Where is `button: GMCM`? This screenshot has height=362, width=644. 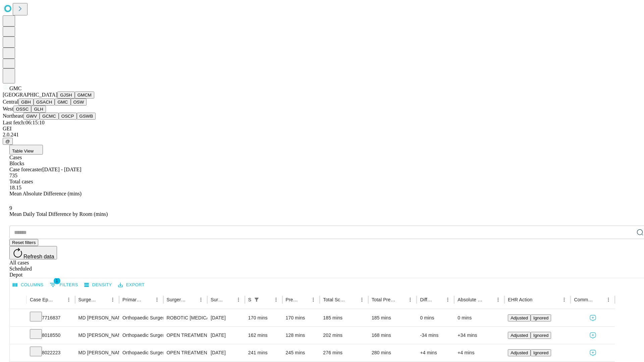
button: GMCM is located at coordinates (84, 95).